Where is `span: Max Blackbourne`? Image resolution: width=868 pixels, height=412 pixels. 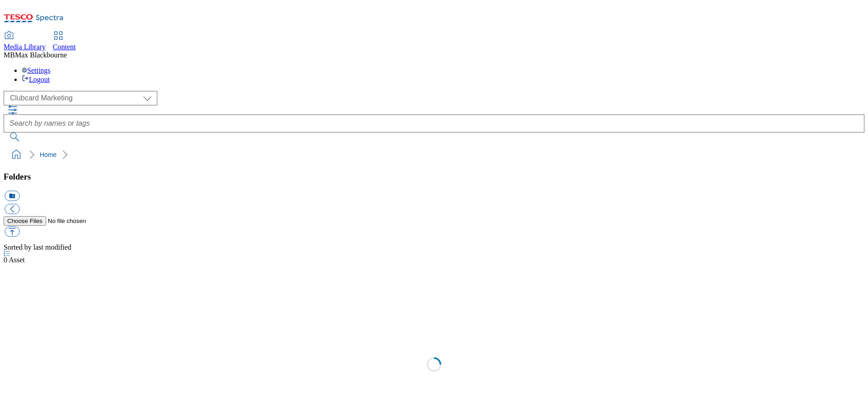
span: Max Blackbourne is located at coordinates (41, 55).